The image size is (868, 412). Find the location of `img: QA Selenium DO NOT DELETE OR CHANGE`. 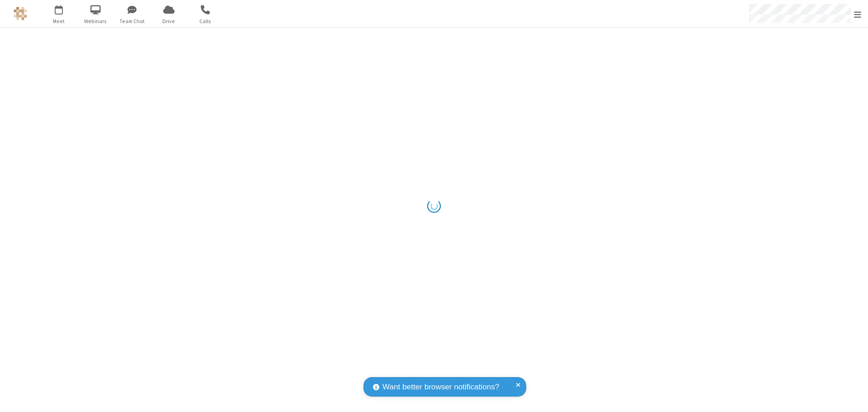

img: QA Selenium DO NOT DELETE OR CHANGE is located at coordinates (20, 14).